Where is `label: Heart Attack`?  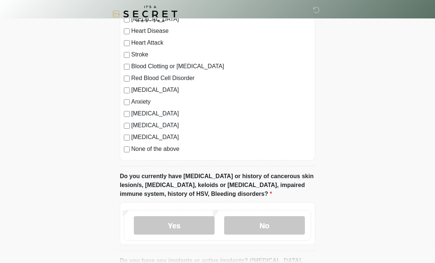
label: Heart Attack is located at coordinates (221, 43).